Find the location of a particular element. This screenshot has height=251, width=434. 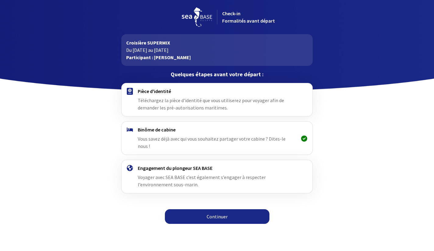

h4: Binôme de cabine is located at coordinates (216, 129).